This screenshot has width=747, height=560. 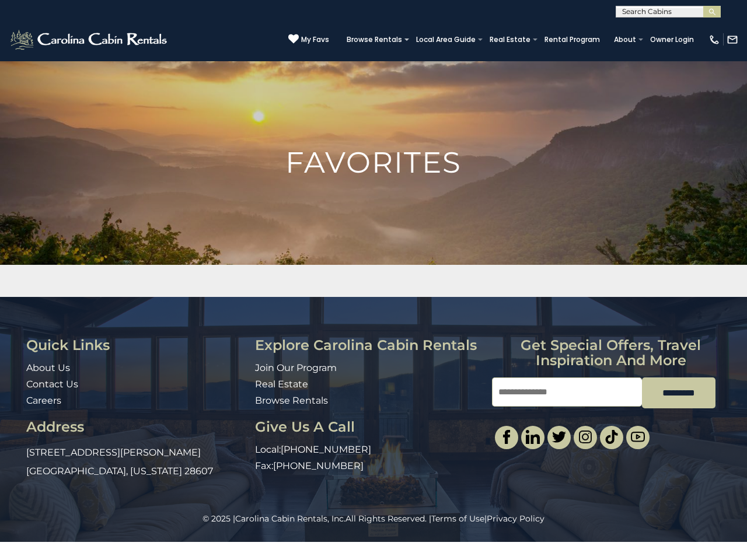 What do you see at coordinates (585, 437) in the screenshot?
I see `img: instagram-single.svg` at bounding box center [585, 437].